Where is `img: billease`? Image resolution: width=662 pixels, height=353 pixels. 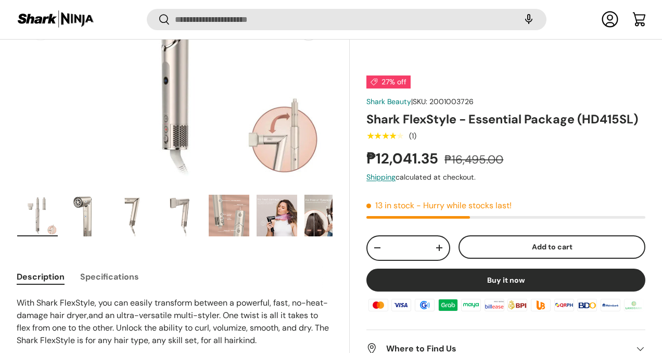 img: billease is located at coordinates (495, 305).